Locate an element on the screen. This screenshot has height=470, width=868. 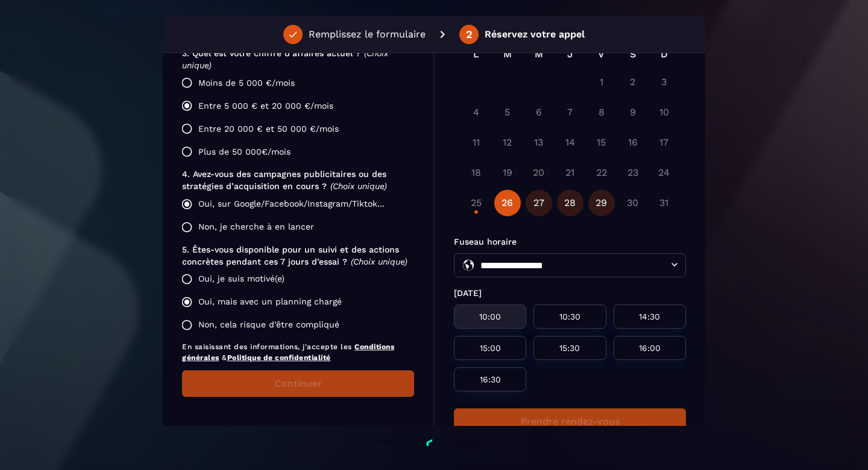
p: 15:00 is located at coordinates (481, 356).